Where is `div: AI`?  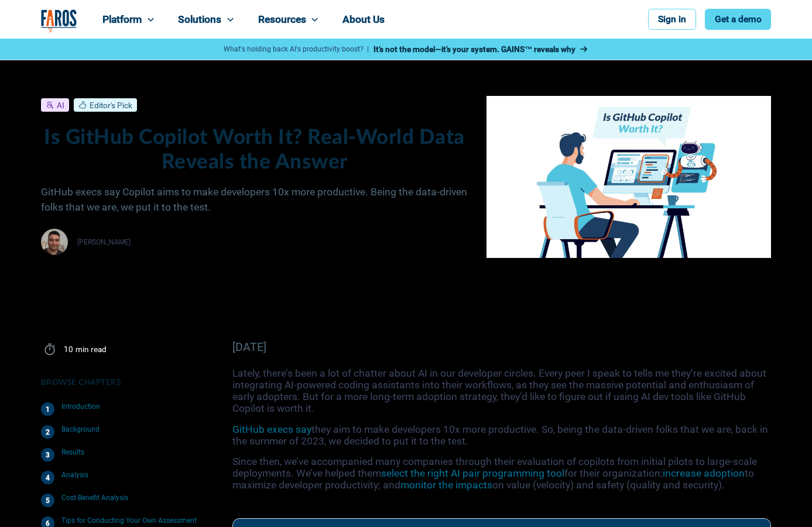
div: AI is located at coordinates (60, 106).